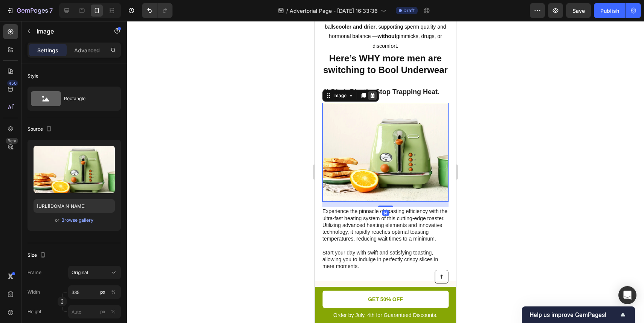 Image resolution: width=644 pixels, height=323 pixels. Describe the element at coordinates (40, 5) in the screenshot. I see `strong: cooler and drier` at that location.